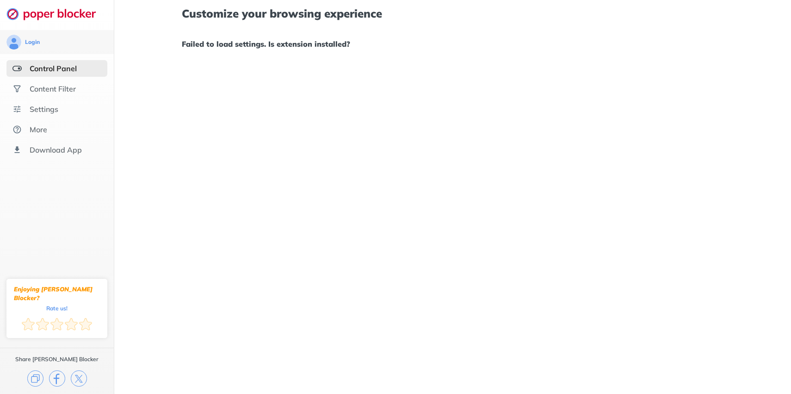 Image resolution: width=791 pixels, height=394 pixels. What do you see at coordinates (55, 150) in the screenshot?
I see `div: Download App` at bounding box center [55, 150].